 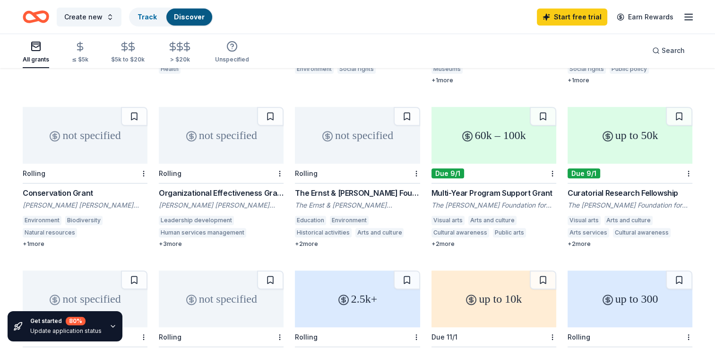 What do you see at coordinates (171, 17) in the screenshot?
I see `button: TrackDiscover` at bounding box center [171, 17].